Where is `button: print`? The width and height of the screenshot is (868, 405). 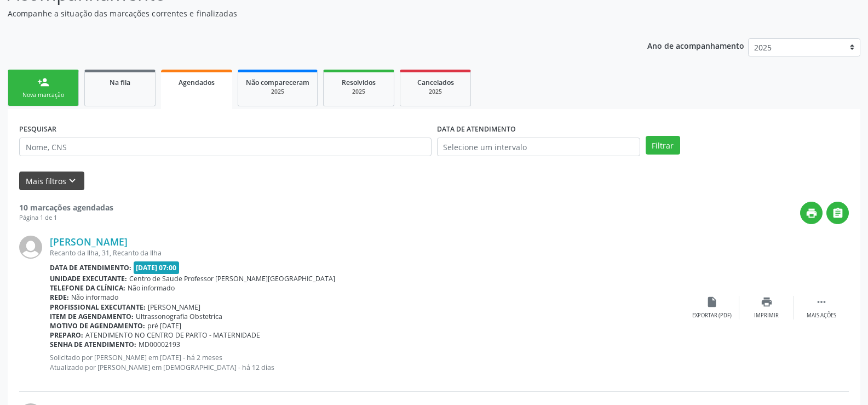 button: print is located at coordinates (811, 213).